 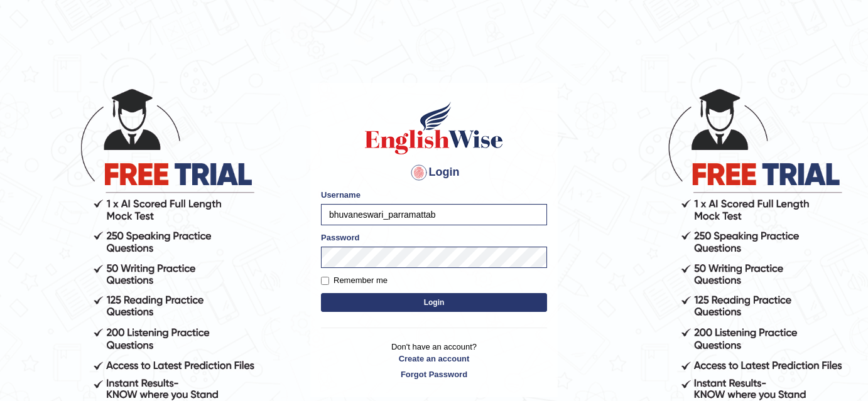 What do you see at coordinates (434, 128) in the screenshot?
I see `img: Logo of English Wise sign in for intelligent practice with AI` at bounding box center [434, 128].